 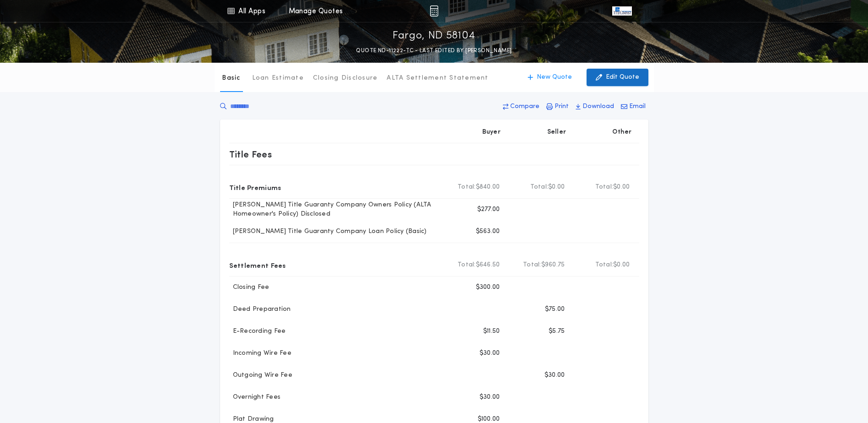 What do you see at coordinates (488, 288) in the screenshot?
I see `p: $300.00` at bounding box center [488, 288].